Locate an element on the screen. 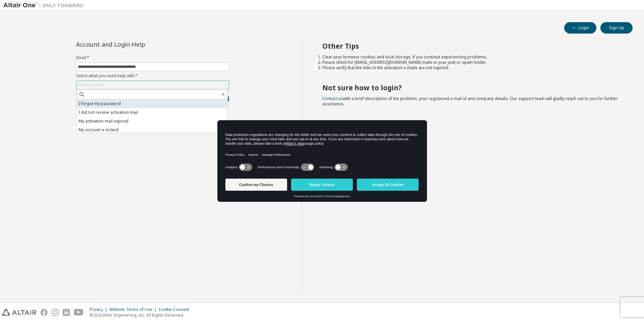 This screenshot has height=322, width=644. h2: Other Tips is located at coordinates (471, 46).